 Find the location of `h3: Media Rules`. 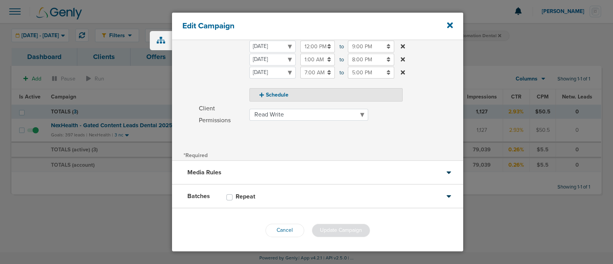

h3: Media Rules is located at coordinates (204, 172).